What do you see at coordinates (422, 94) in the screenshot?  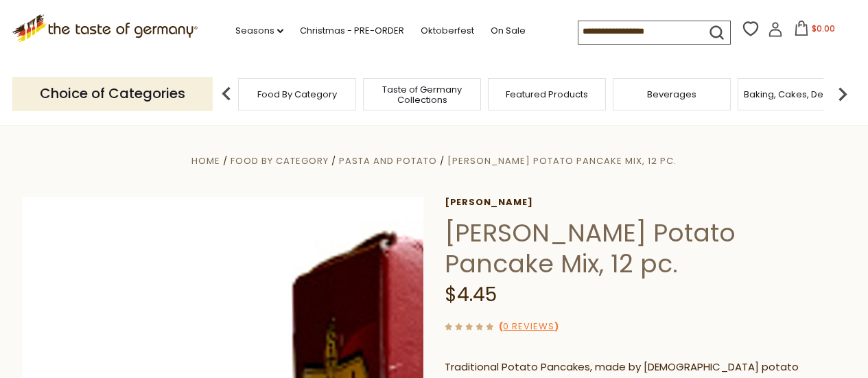 I see `span: Taste of Germany Collections` at bounding box center [422, 94].